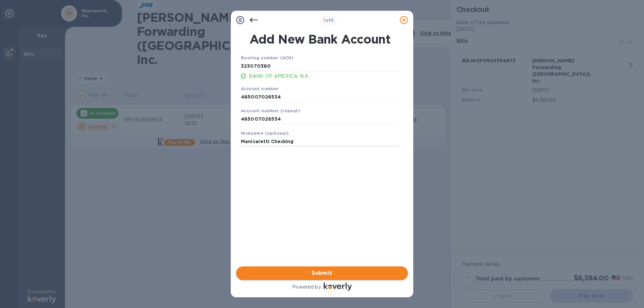 The width and height of the screenshot is (644, 308). Describe the element at coordinates (322, 274) in the screenshot. I see `button: Submit` at that location.